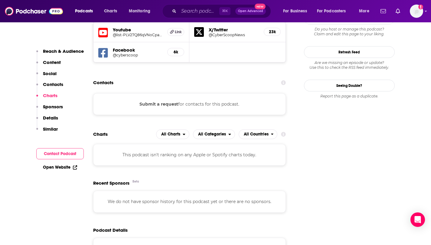 This screenshot has height=245, width=431. I want to click on button: Show profile menu, so click(416, 11).